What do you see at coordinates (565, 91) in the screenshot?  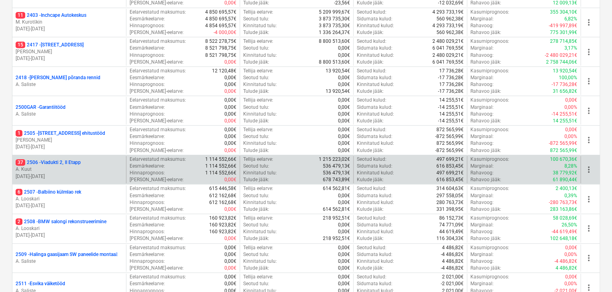 I see `p: 31 656,82€` at bounding box center [565, 91].